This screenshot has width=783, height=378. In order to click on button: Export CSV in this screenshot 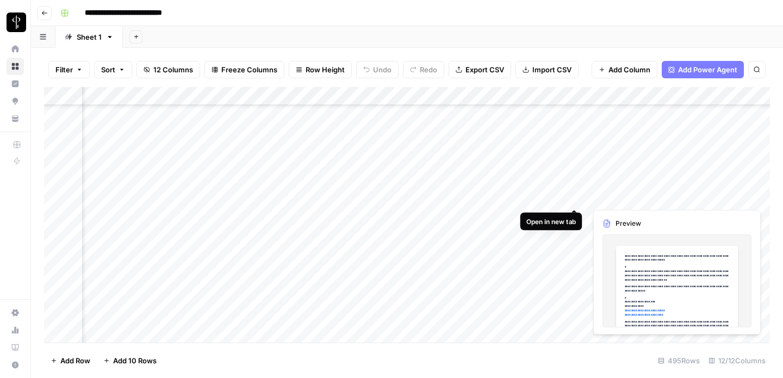, I will do `click(480, 70)`.